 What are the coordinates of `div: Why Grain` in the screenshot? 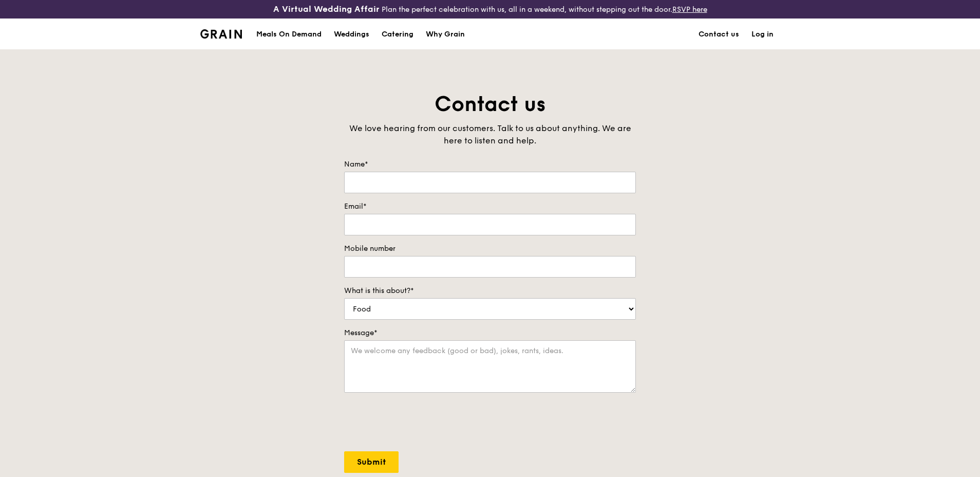 It's located at (445, 35).